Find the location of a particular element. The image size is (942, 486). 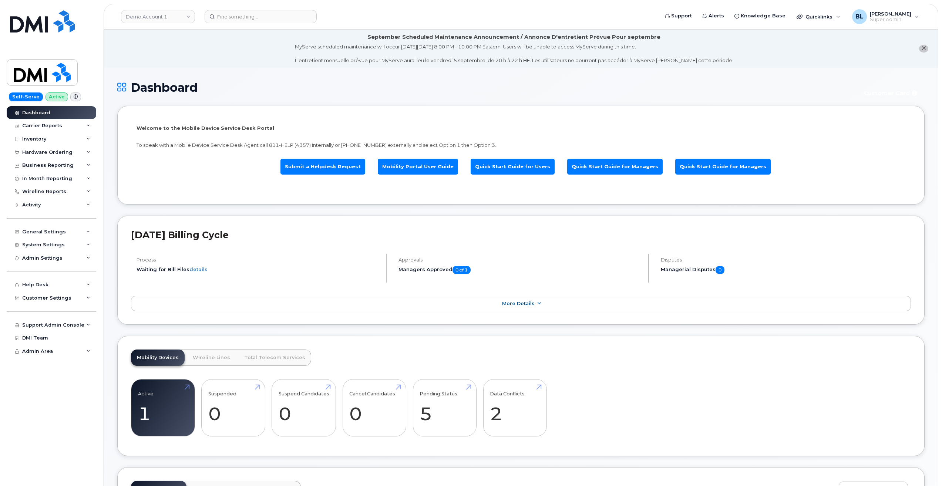

span: More Details is located at coordinates (519, 304).